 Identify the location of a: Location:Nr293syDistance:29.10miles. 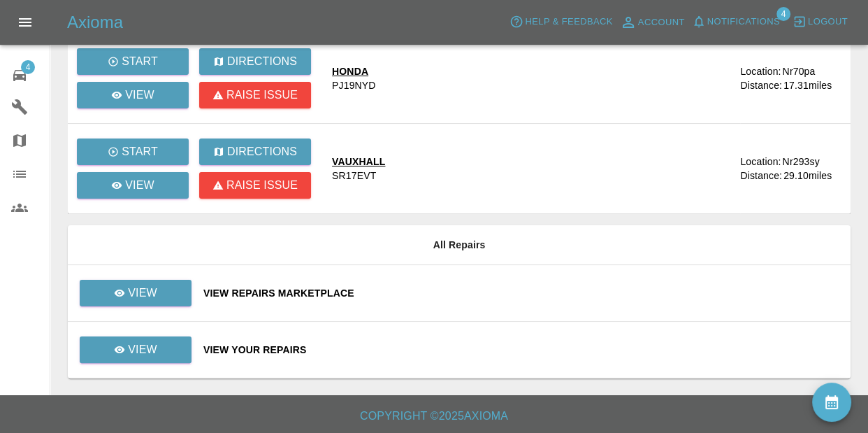
(790, 168).